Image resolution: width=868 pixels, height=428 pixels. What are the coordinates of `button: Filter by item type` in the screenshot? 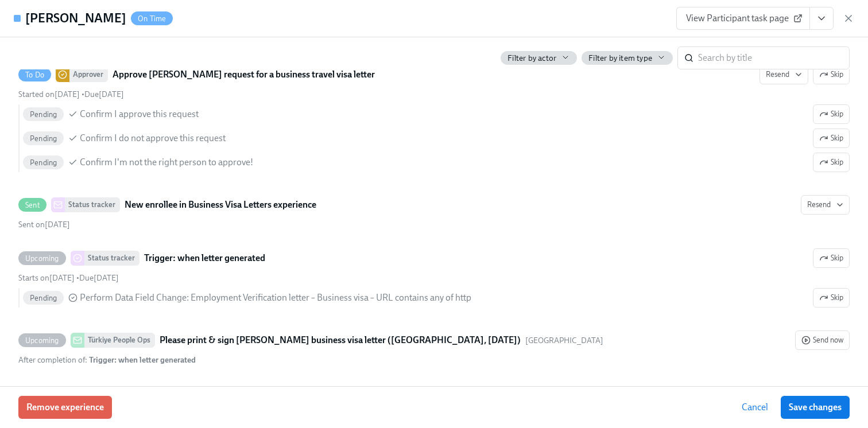 It's located at (627, 58).